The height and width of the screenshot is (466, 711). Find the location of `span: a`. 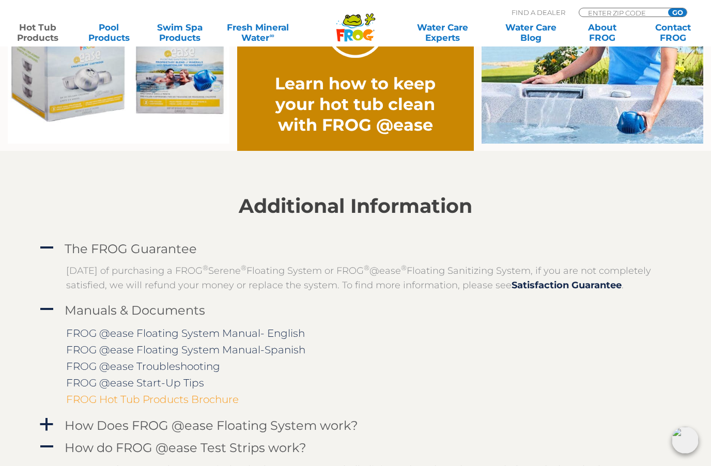

span: a is located at coordinates (46, 425).